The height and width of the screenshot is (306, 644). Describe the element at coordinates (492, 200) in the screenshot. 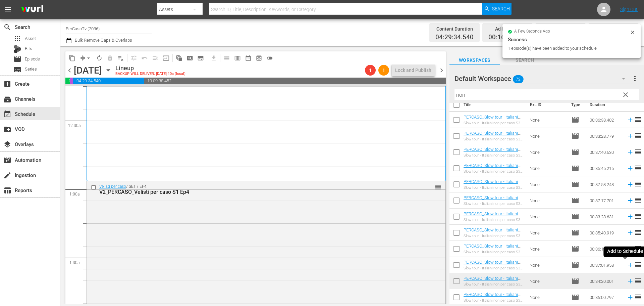

I see `a: PERCASO_Slow tour - Italiani non per caso S3 Ep7` at that location.